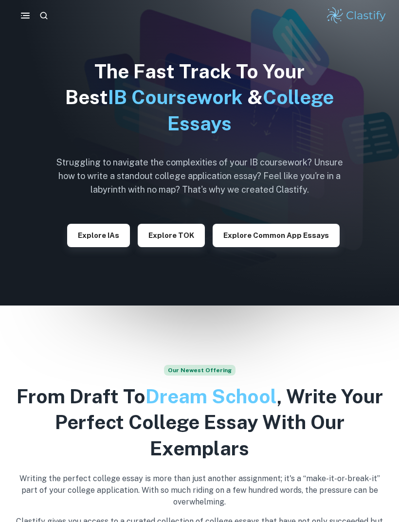  Describe the element at coordinates (199, 176) in the screenshot. I see `h6: Struggling to navigate the complexities of your IB coursework? Unsure how to write a standout col...` at that location.